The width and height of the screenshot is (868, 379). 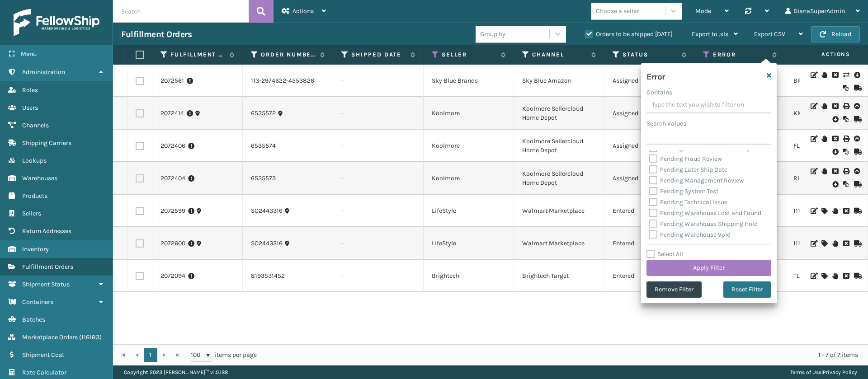 What do you see at coordinates (469, 81) in the screenshot?
I see `td: Sky Blue Brands` at bounding box center [469, 81].